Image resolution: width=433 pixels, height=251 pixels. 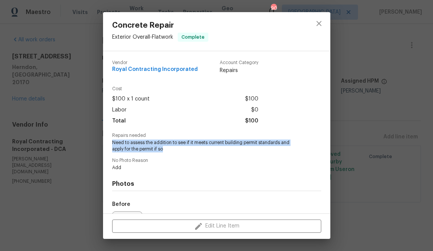 What do you see at coordinates (143, 37) in the screenshot?
I see `span: Exterior Overall - Flatwork` at bounding box center [143, 37].